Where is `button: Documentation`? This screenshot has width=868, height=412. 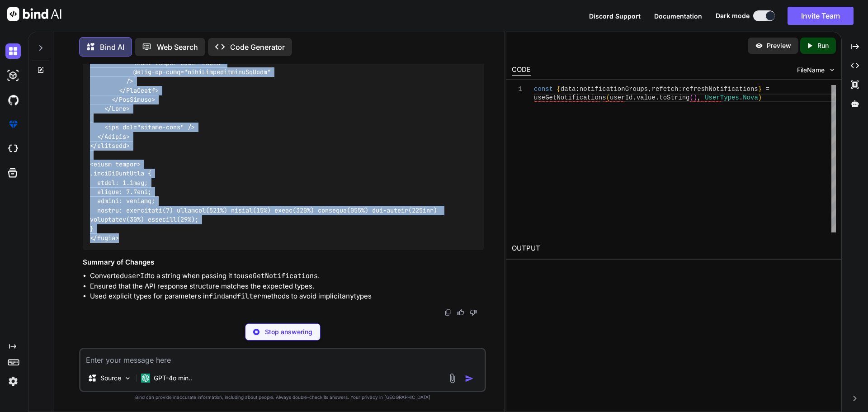
button: Documentation is located at coordinates (678, 16).